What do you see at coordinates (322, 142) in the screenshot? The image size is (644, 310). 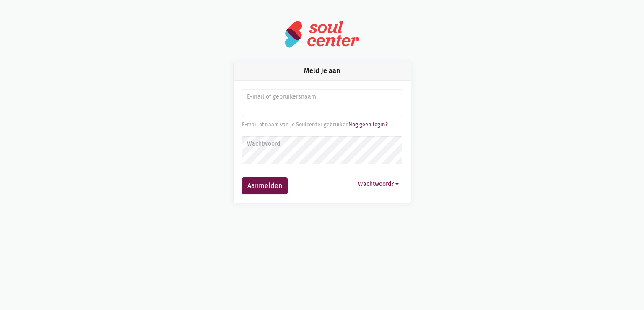 I see `form: Aanmelden` at bounding box center [322, 142].